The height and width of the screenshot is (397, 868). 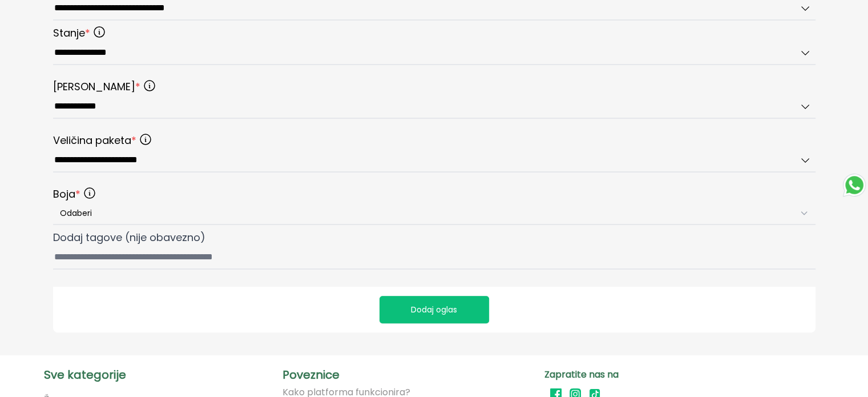 What do you see at coordinates (129, 237) in the screenshot?
I see `span: Dodaj tagove (nije obavezno)` at bounding box center [129, 237].